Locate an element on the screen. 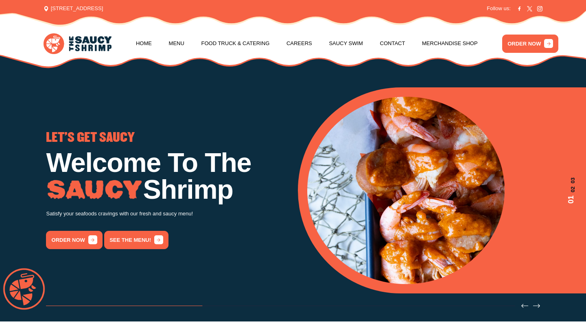 This screenshot has height=330, width=586. a: Merchandise Shop is located at coordinates (449, 44).